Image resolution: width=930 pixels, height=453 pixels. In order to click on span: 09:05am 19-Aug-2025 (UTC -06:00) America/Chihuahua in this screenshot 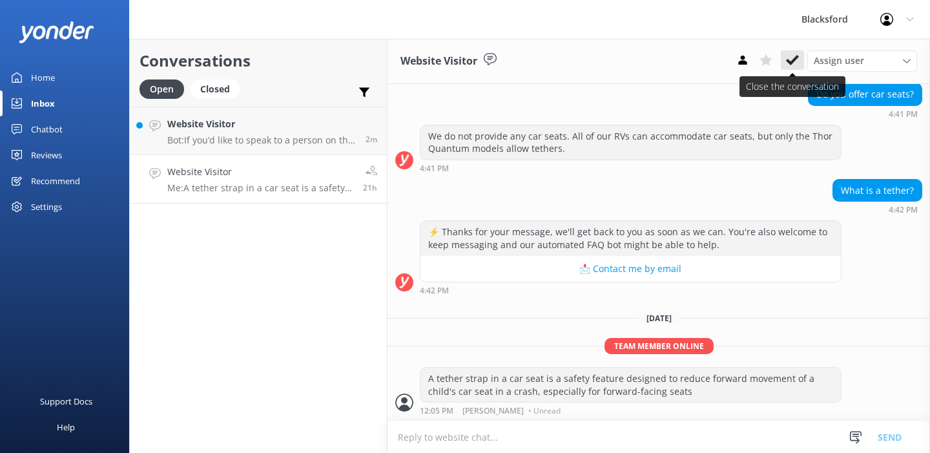, I will do `click(372, 139)`.